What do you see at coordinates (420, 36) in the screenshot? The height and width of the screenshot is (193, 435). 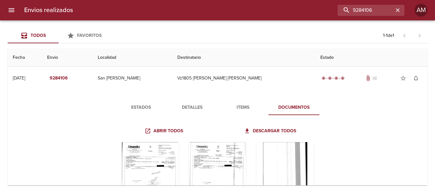 I see `span: Pagina siguiente` at bounding box center [420, 36].